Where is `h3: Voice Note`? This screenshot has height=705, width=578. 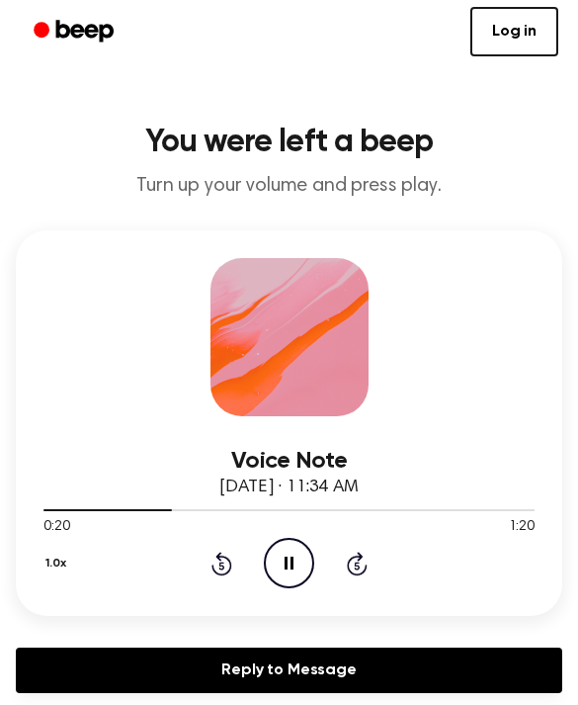 h3: Voice Note is located at coordinates (289, 461).